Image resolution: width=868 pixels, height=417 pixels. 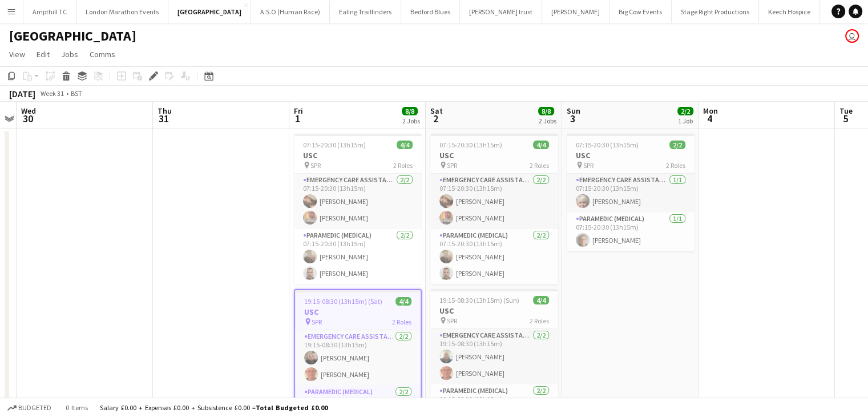 What do you see at coordinates (298, 111) in the screenshot?
I see `span: Fri` at bounding box center [298, 111].